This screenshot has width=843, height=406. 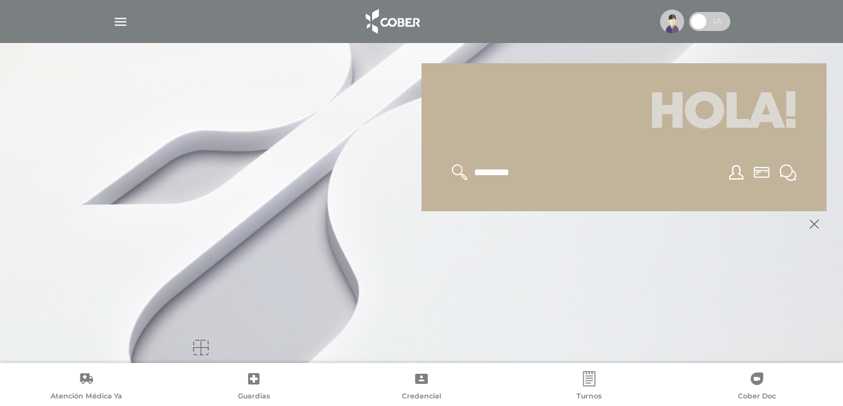 What do you see at coordinates (86, 387) in the screenshot?
I see `a: Atención Médica Ya` at bounding box center [86, 387].